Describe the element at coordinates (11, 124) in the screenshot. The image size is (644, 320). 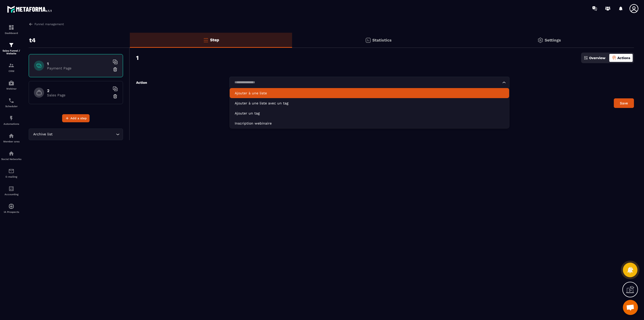
I see `p: Automations` at that location.